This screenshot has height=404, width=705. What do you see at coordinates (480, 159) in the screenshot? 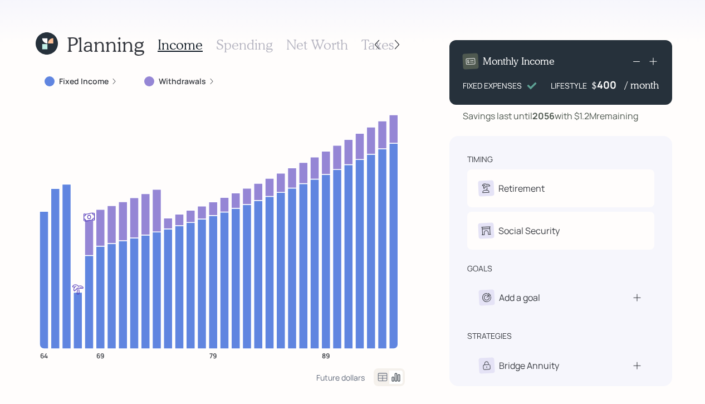
I see `div: timing` at bounding box center [480, 159].